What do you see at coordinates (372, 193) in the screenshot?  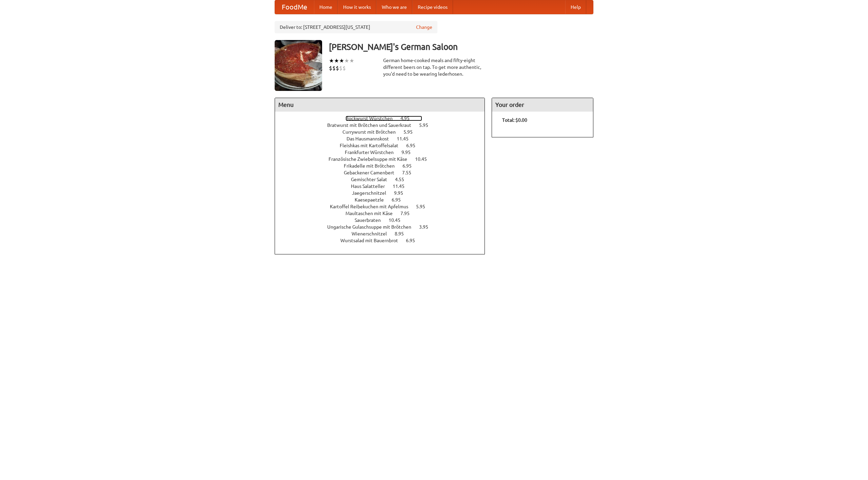 I see `span: Jaegerschnitzel` at bounding box center [372, 193].